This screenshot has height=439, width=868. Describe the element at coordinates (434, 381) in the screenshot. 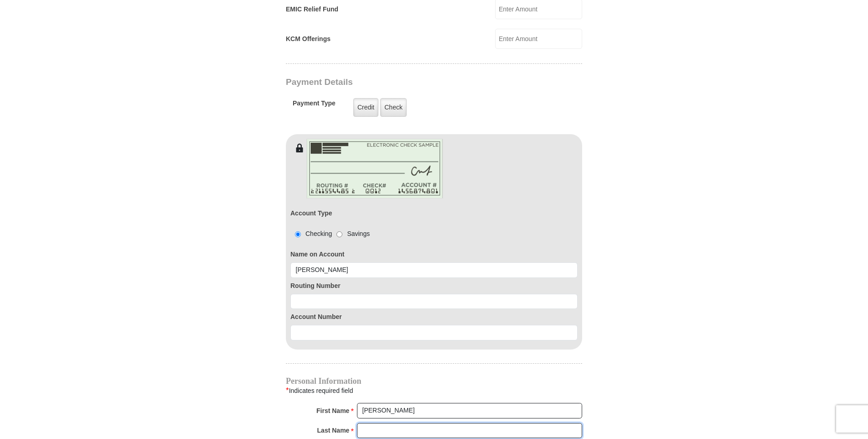

I see `h4: Personal Information` at that location.